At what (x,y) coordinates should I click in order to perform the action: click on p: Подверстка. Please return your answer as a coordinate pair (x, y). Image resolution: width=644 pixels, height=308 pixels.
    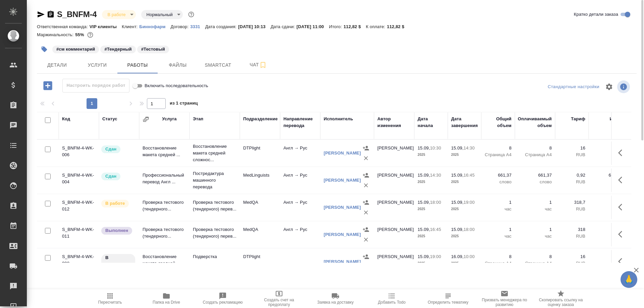
    Looking at the image, I should click on (215, 257).